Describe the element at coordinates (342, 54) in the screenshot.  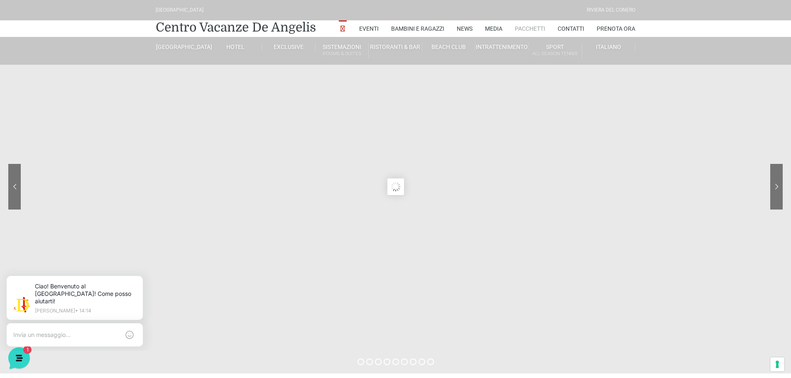
I see `small: Rooms & Suites` at that location.